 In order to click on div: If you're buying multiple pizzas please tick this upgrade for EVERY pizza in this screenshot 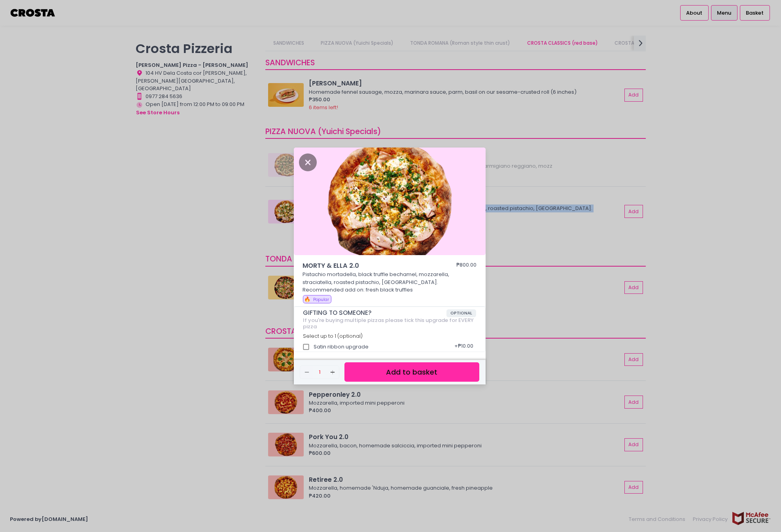, I will do `click(389, 323)`.